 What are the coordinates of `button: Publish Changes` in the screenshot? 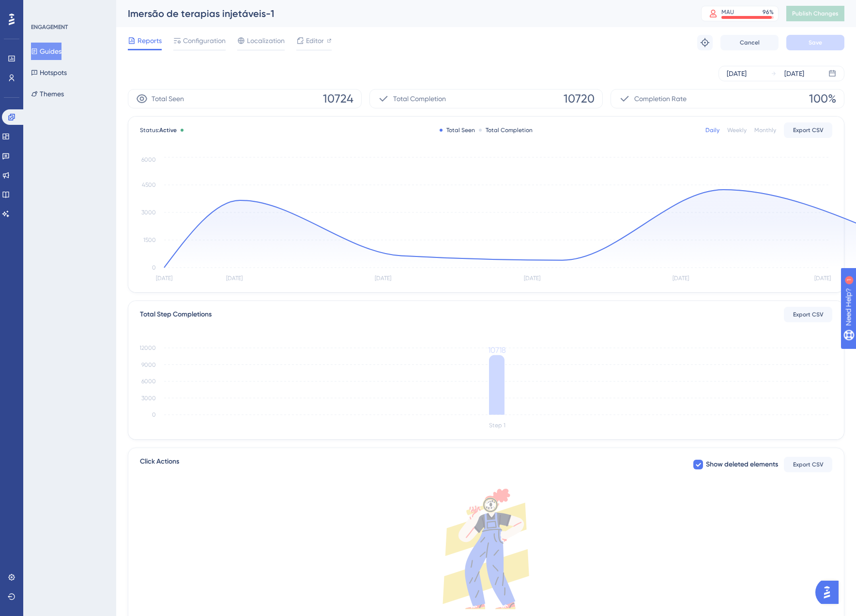 It's located at (815, 13).